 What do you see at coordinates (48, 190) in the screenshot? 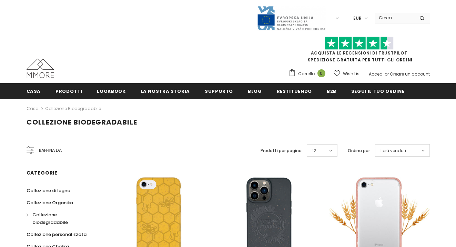
I see `a: Collezione di legno` at bounding box center [48, 190].